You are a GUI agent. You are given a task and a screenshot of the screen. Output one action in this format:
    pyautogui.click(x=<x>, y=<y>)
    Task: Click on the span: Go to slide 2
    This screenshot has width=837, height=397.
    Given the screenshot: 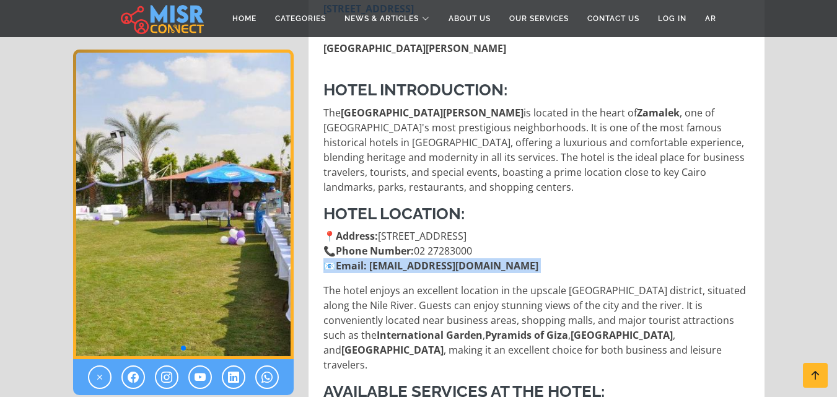 What is the action you would take?
    pyautogui.click(x=183, y=348)
    